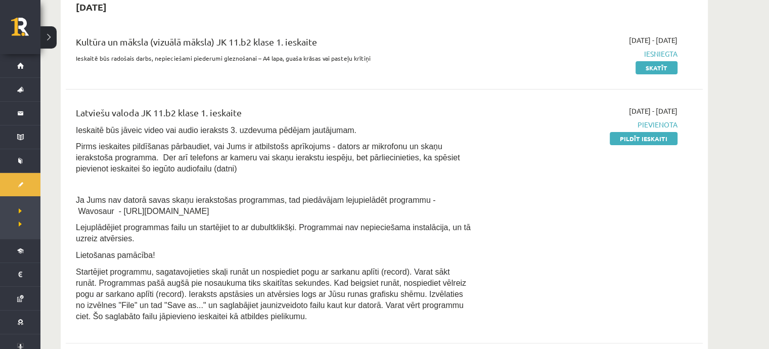 The height and width of the screenshot is (349, 769). I want to click on a: Rīgas 1. Tālmācības vidusskola, so click(26, 30).